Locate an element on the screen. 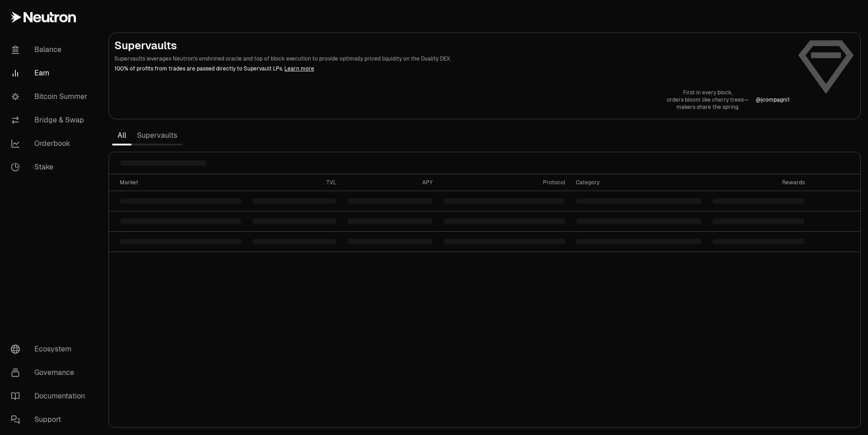  p: makers share the spring. is located at coordinates (707, 107).